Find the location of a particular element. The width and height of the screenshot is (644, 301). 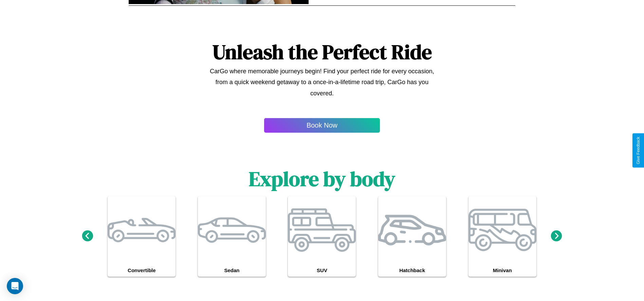

h4: Hatchback is located at coordinates (412, 270).